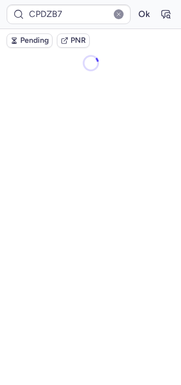 This screenshot has width=181, height=385. I want to click on span: Pending, so click(35, 41).